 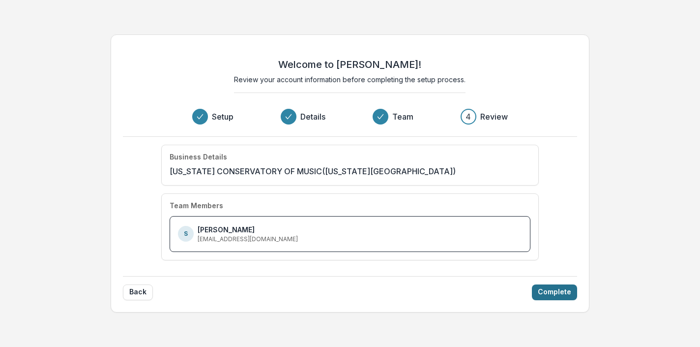 I want to click on div: Progress, so click(x=350, y=117).